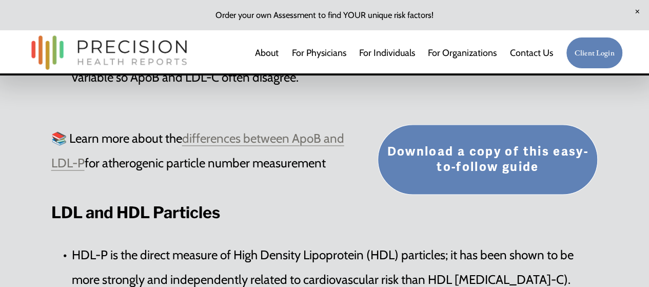 This screenshot has width=649, height=287. I want to click on span: For Organizations, so click(462, 53).